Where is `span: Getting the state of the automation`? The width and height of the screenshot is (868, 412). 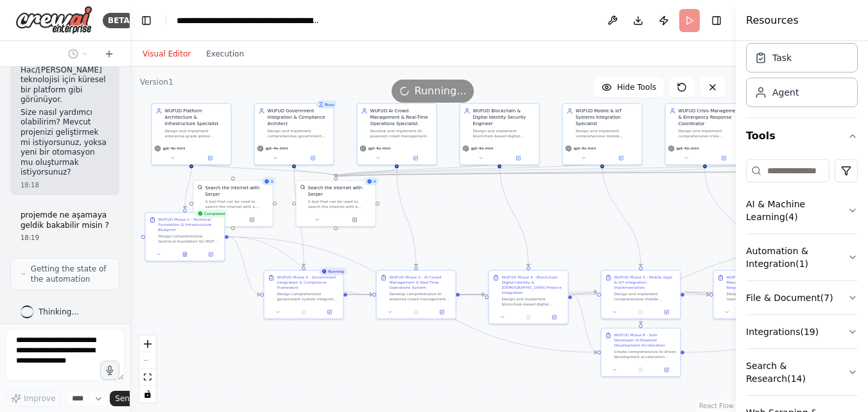
span: Getting the state of the automation is located at coordinates (69, 274).